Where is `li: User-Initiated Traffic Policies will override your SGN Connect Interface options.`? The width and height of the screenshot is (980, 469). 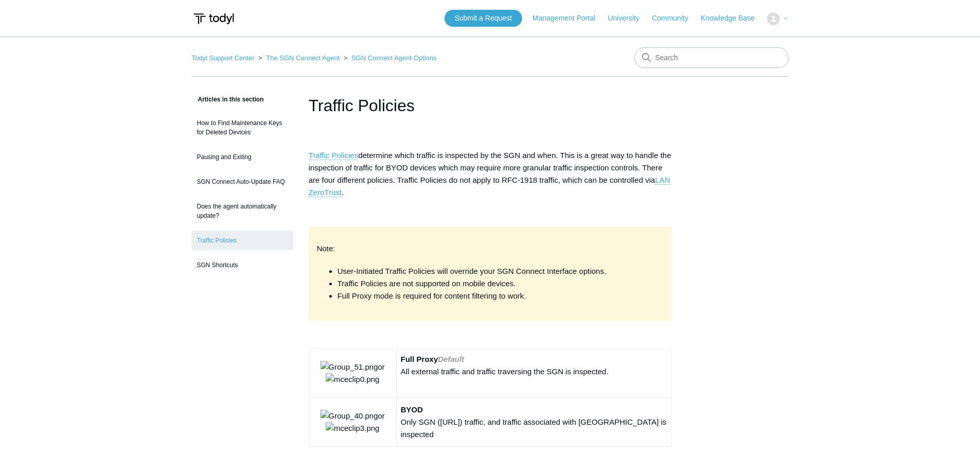 li: User-Initiated Traffic Policies will override your SGN Connect Interface options. is located at coordinates (501, 271).